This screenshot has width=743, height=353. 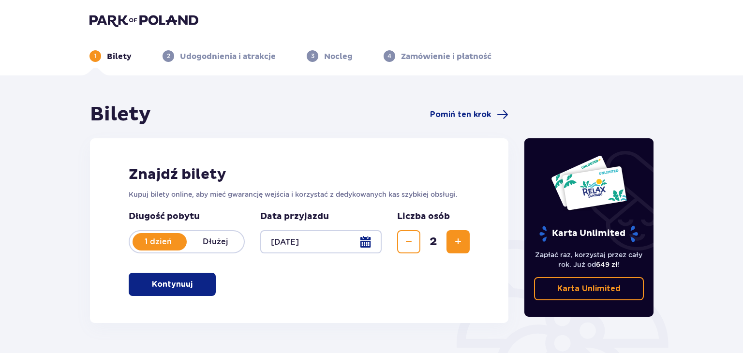 I want to click on a: Karta Unlimited, so click(x=589, y=289).